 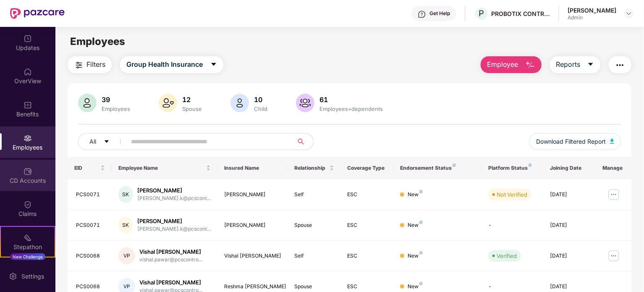 I want to click on span: EID, so click(x=87, y=168).